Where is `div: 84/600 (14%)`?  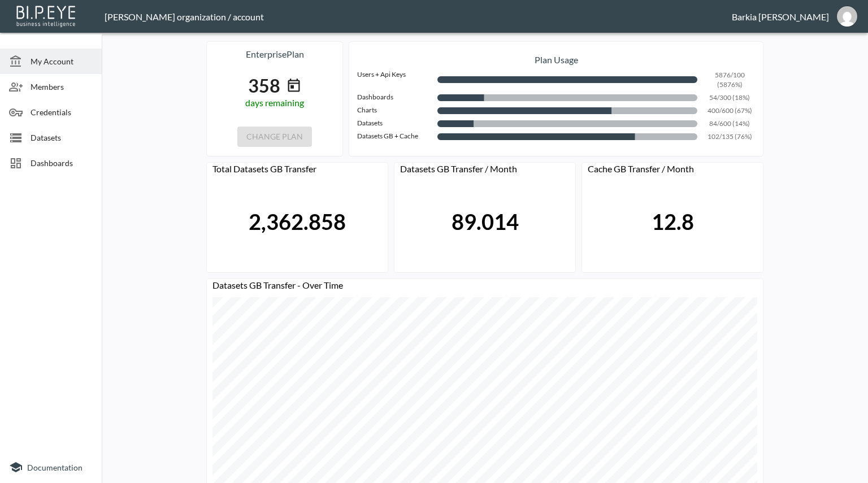 div: 84/600 (14%) is located at coordinates (556, 125).